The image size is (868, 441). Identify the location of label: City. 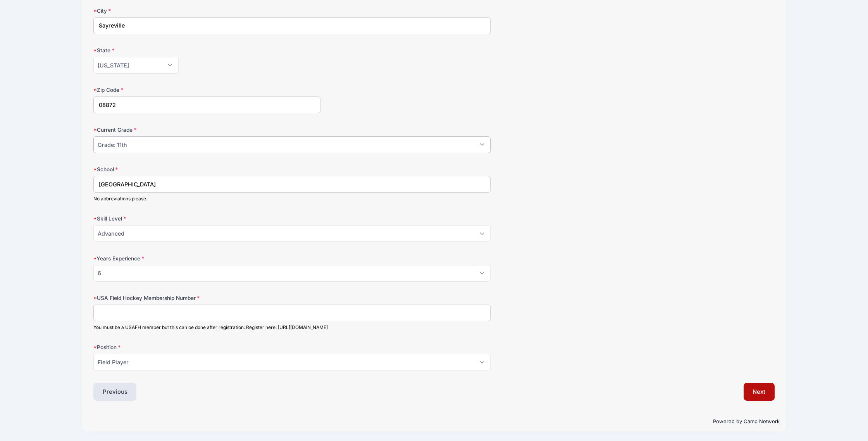
(207, 11).